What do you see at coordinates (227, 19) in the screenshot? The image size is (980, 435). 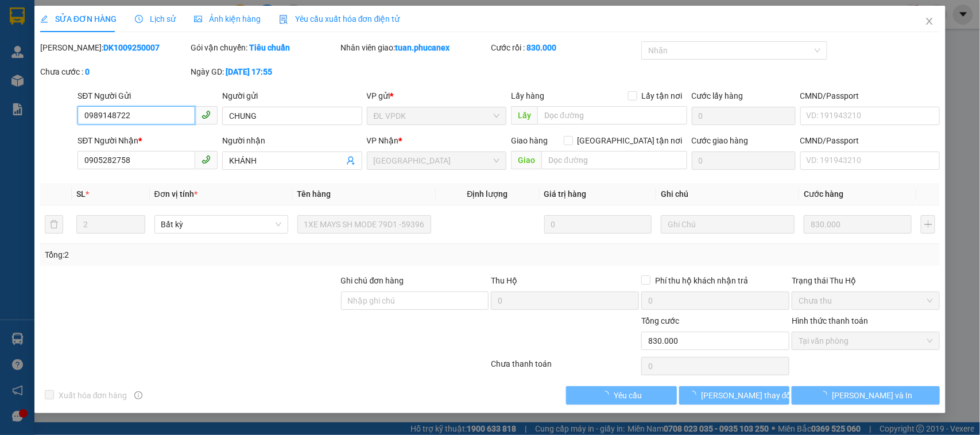 I see `span: Ảnh kiện hàng` at bounding box center [227, 19].